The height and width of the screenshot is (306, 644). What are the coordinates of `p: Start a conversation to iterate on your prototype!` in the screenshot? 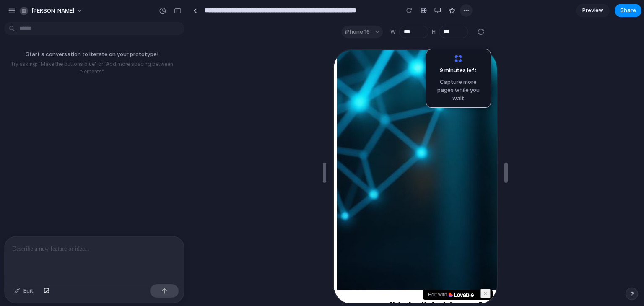 It's located at (92, 55).